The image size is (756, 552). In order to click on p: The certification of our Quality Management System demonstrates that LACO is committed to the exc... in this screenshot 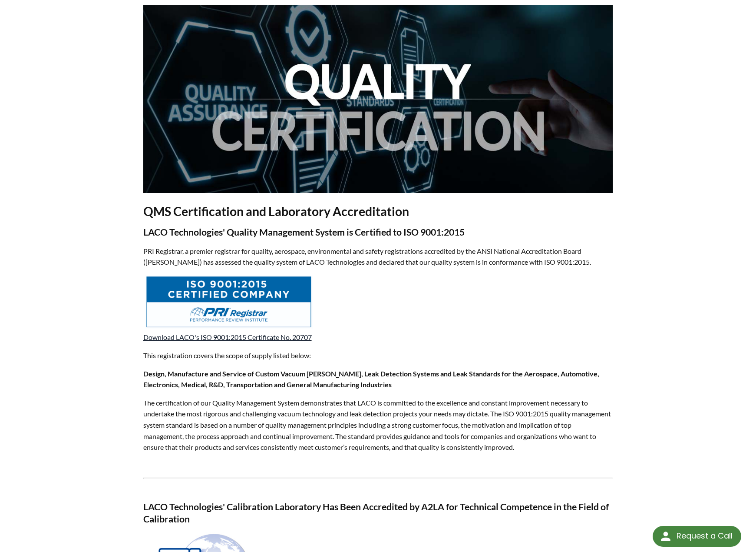, I will do `click(378, 425)`.